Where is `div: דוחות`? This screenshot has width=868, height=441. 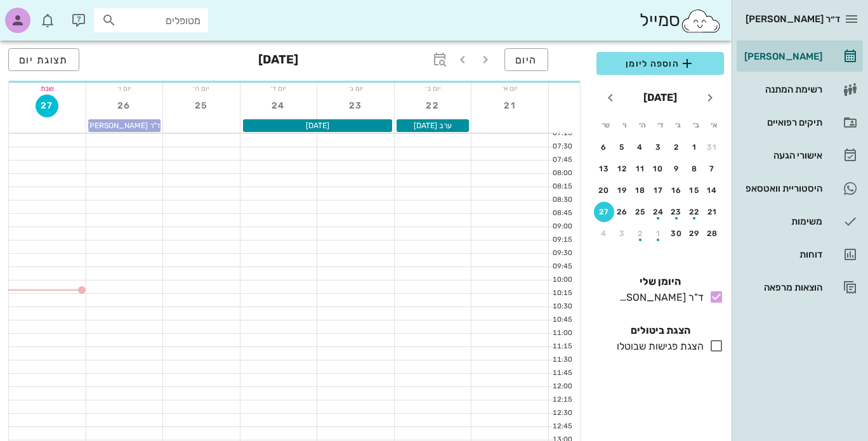 div: דוחות is located at coordinates (782, 255).